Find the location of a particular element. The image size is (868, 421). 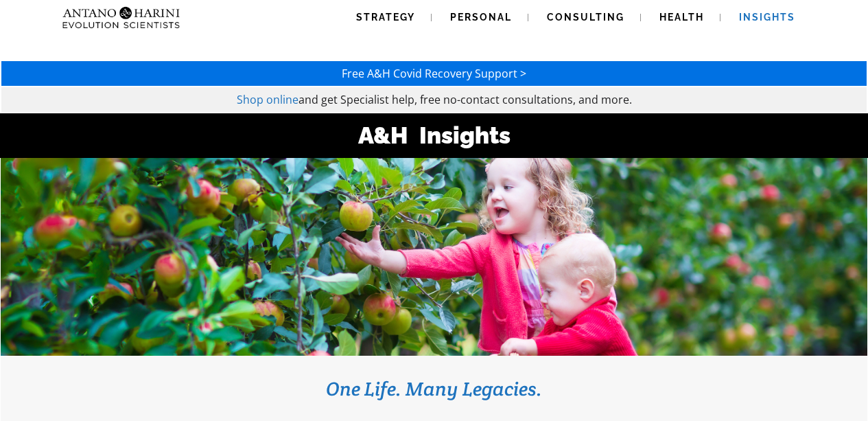

a: Shop online is located at coordinates (268, 100).